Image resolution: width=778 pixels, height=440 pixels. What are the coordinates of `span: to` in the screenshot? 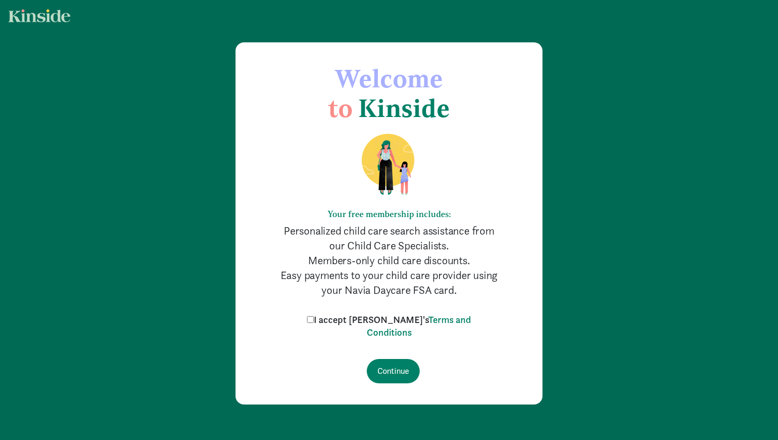 It's located at (340, 108).